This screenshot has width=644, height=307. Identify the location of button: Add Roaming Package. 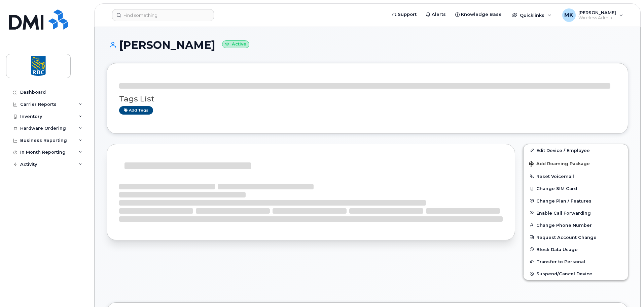
(576, 163).